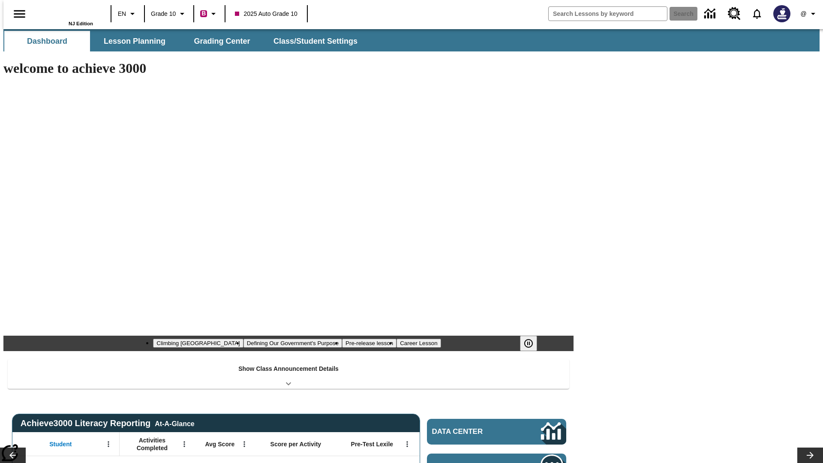  I want to click on a: Home, so click(65, 12).